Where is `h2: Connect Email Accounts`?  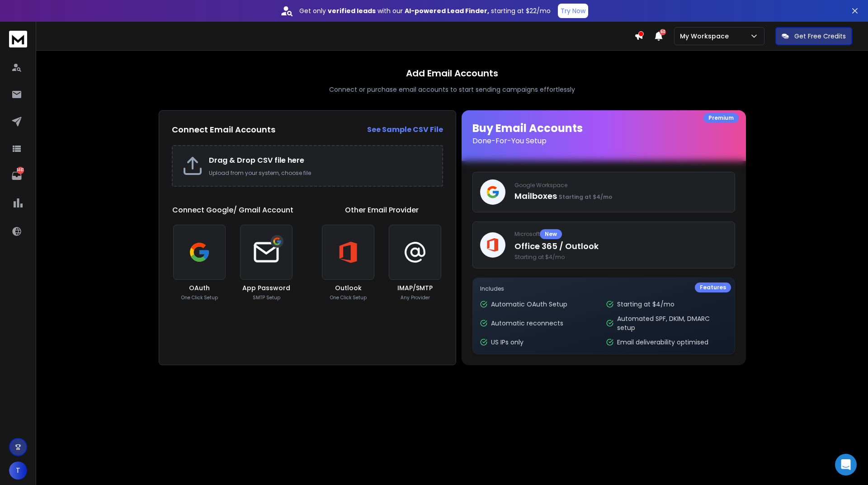
h2: Connect Email Accounts is located at coordinates (224, 130).